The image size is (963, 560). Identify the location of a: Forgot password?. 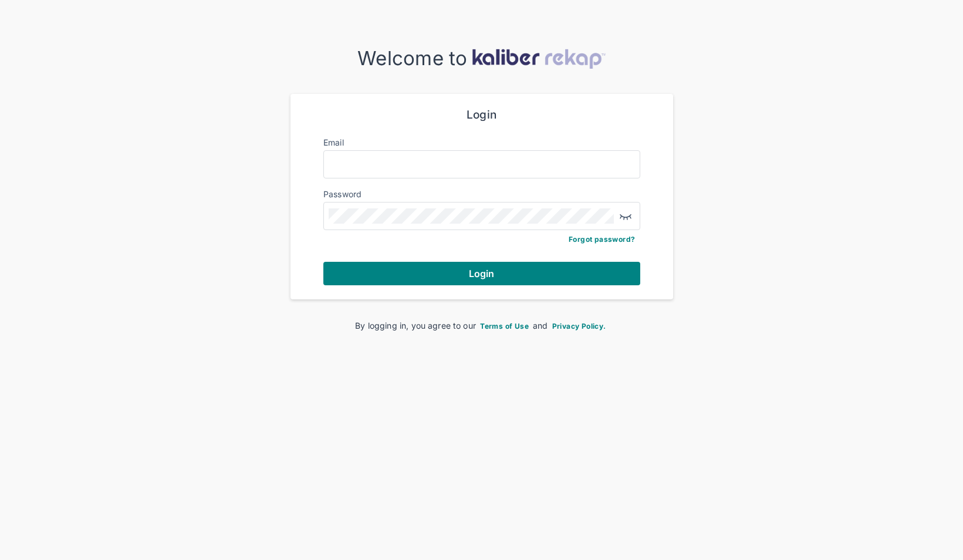
(602, 239).